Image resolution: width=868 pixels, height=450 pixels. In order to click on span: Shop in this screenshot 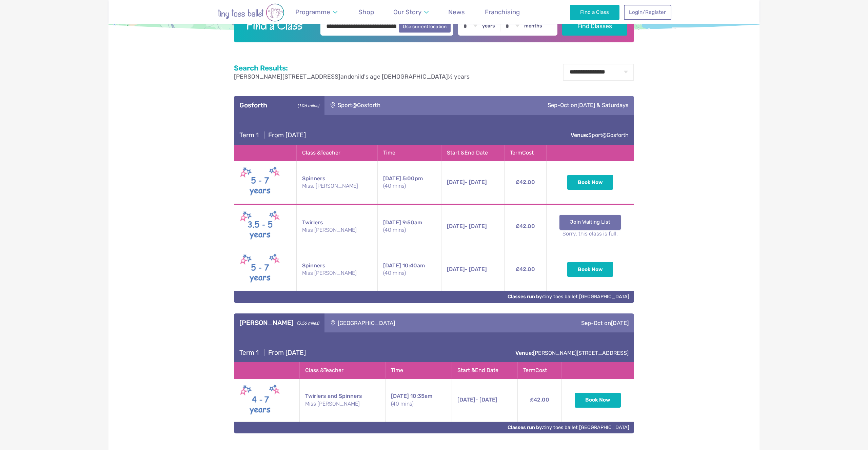, I will do `click(366, 12)`.